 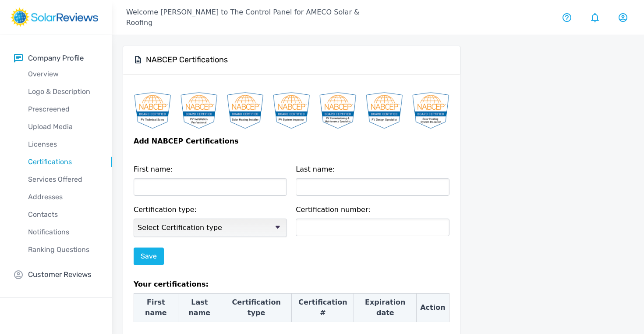 I want to click on p: First name:, so click(x=210, y=171).